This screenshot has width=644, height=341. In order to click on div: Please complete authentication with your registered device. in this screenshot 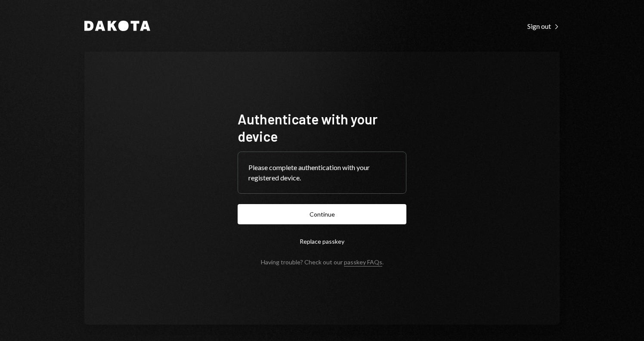, I will do `click(322, 173)`.